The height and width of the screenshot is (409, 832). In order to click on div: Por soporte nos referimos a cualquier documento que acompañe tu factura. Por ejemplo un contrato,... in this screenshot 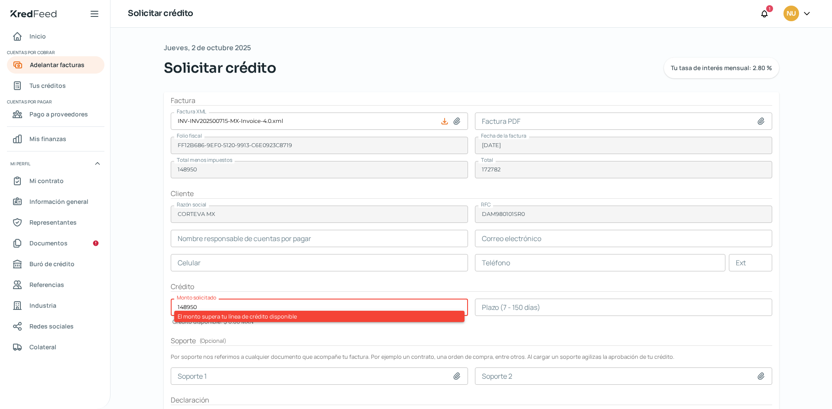, I will do `click(471, 357)`.